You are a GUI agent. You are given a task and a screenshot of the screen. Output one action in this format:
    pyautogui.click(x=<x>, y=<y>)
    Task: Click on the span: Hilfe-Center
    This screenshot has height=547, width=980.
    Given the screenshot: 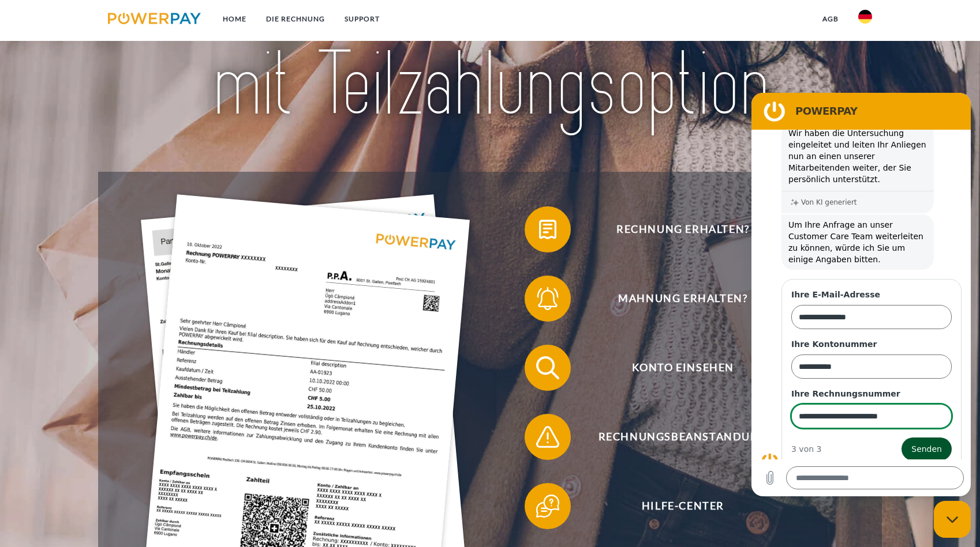 What is the action you would take?
    pyautogui.click(x=682, y=506)
    